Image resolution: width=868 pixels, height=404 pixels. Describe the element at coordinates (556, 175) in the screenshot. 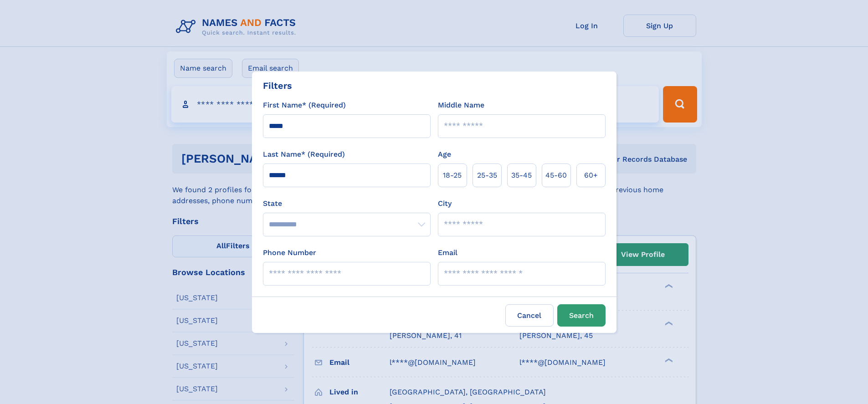

I see `span: 45‑60` at that location.